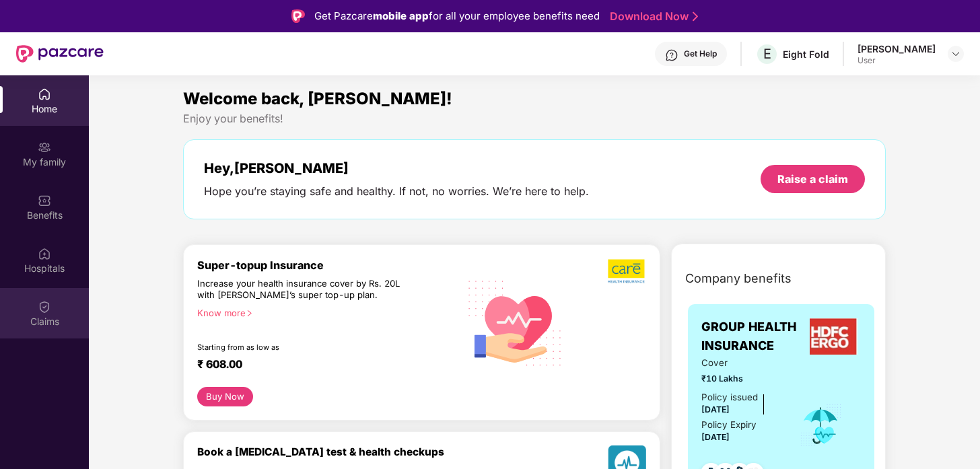  Describe the element at coordinates (626, 271) in the screenshot. I see `img: b5dec4f62d2307b9de63beb79f102df3.png` at that location.